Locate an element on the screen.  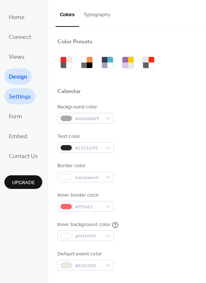
span: #252323FF is located at coordinates (89, 148).